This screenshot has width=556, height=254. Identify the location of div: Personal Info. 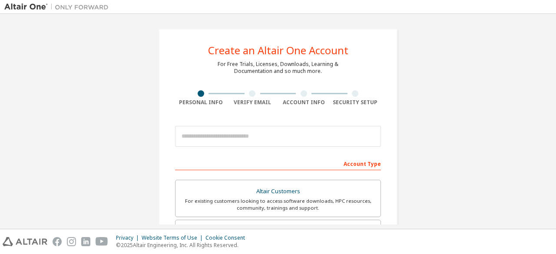
(201, 103).